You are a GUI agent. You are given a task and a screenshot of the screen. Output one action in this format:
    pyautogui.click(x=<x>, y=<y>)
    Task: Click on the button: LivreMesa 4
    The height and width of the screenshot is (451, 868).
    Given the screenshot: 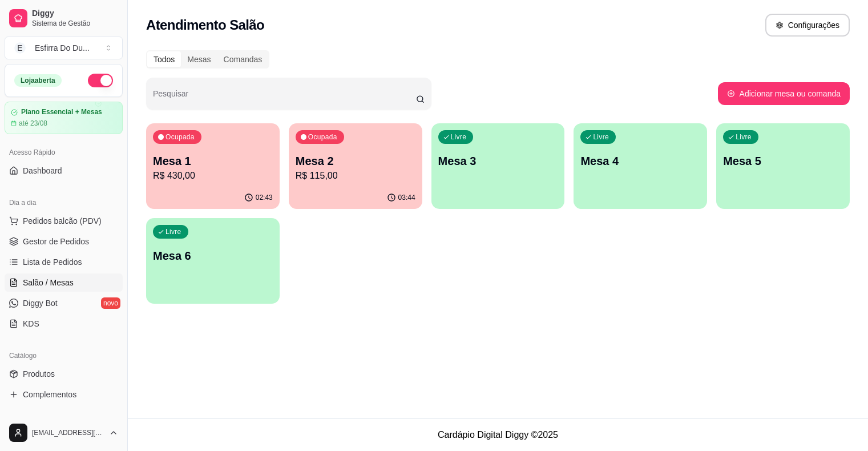 What is the action you would take?
    pyautogui.click(x=640, y=166)
    